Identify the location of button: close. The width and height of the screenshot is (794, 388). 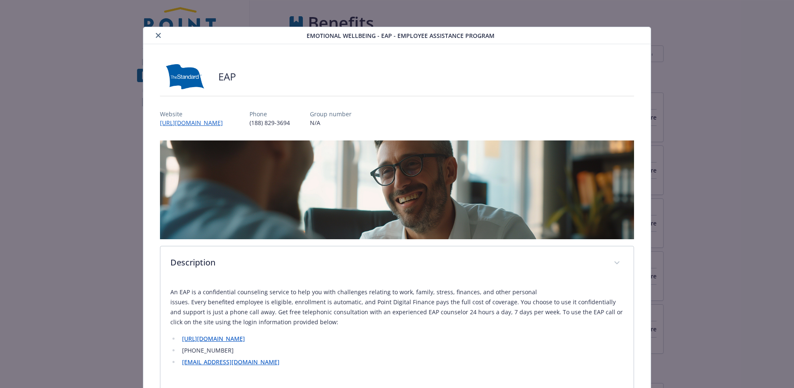
(158, 35).